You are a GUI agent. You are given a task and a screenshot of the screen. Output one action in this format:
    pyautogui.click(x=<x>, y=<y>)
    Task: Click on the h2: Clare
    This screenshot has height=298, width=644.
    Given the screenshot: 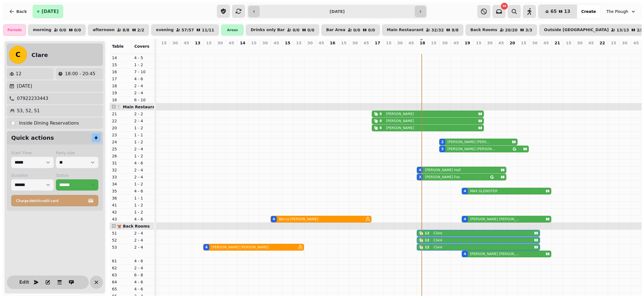 What is the action you would take?
    pyautogui.click(x=40, y=55)
    